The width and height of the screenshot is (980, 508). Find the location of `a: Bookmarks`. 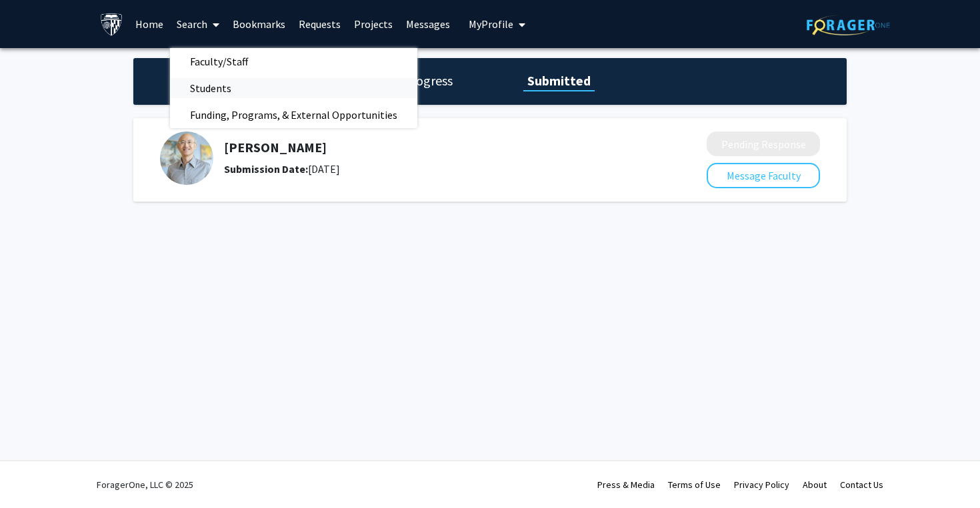

a: Bookmarks is located at coordinates (258, 24).